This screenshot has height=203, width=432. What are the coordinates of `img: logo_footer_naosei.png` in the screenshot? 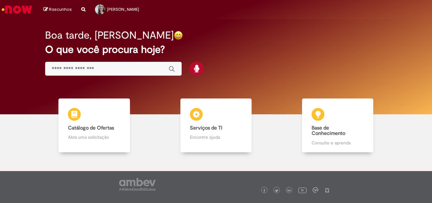 It's located at (327, 190).